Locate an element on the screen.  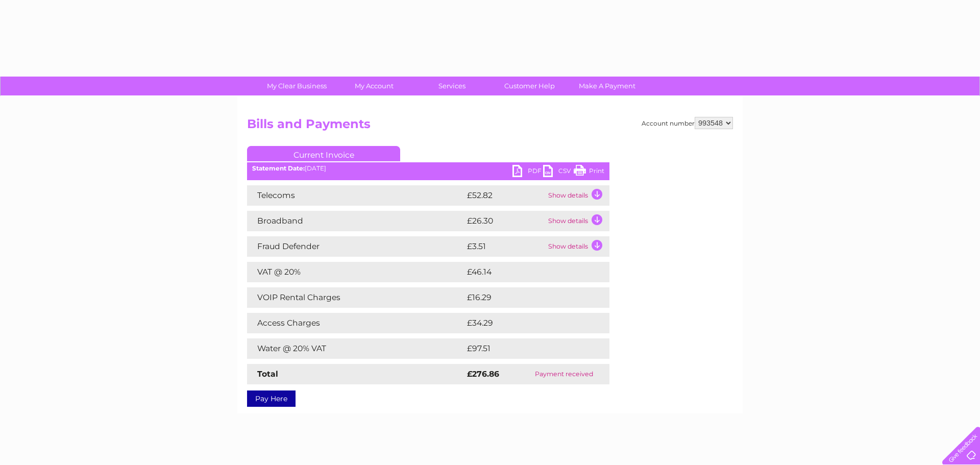
a: Current Invoice is located at coordinates (324, 154).